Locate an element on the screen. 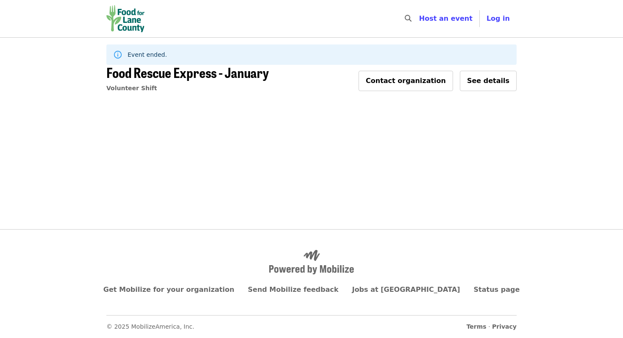 The height and width of the screenshot is (338, 623). a: Privacy is located at coordinates (504, 327).